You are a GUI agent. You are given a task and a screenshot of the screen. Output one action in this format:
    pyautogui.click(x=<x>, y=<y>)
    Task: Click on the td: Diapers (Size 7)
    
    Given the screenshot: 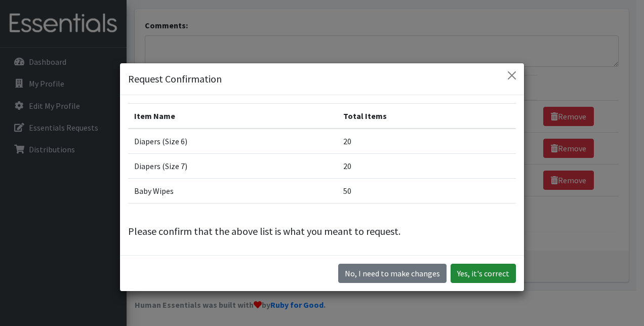 What is the action you would take?
    pyautogui.click(x=232, y=166)
    